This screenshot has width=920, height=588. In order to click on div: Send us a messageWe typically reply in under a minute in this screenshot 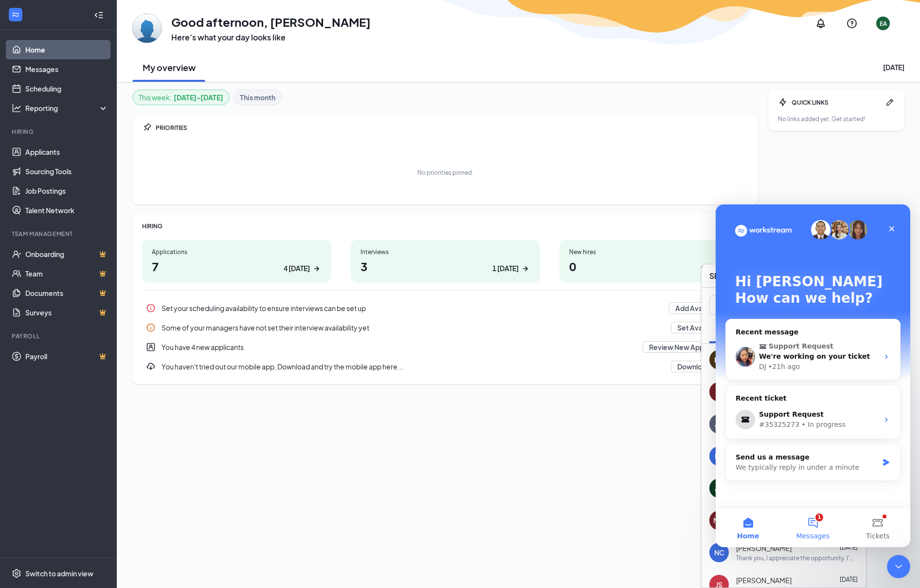, I will do `click(97, 258)`.